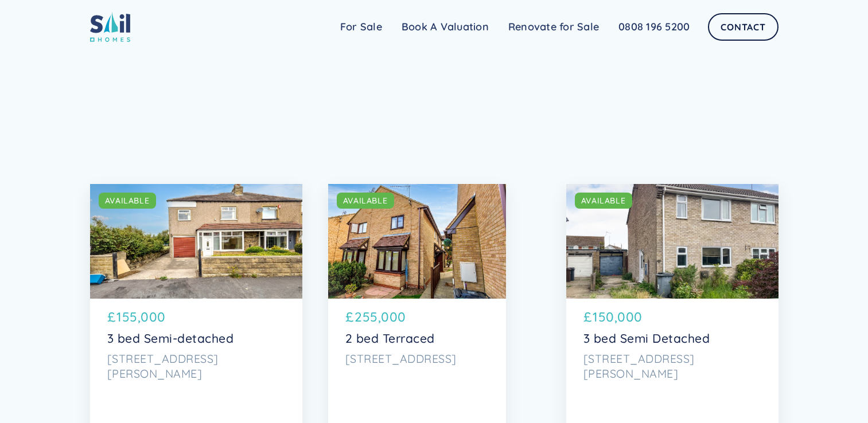 This screenshot has height=423, width=868. I want to click on p: 255,000, so click(380, 317).